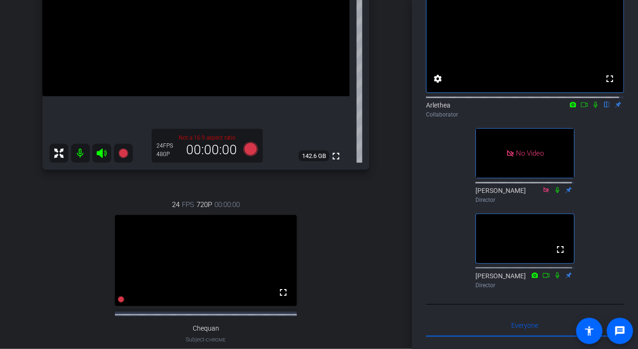 The width and height of the screenshot is (638, 349). Describe the element at coordinates (176, 205) in the screenshot. I see `span: 24` at that location.